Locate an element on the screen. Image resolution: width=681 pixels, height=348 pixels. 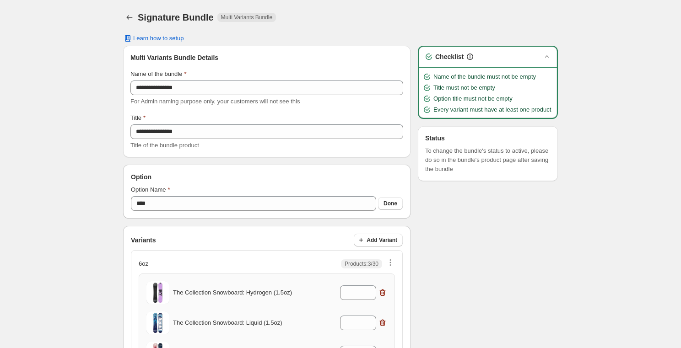
span: To change the bundle's status to active, please do so in the bundle's product page after saving t... is located at coordinates (488, 160).